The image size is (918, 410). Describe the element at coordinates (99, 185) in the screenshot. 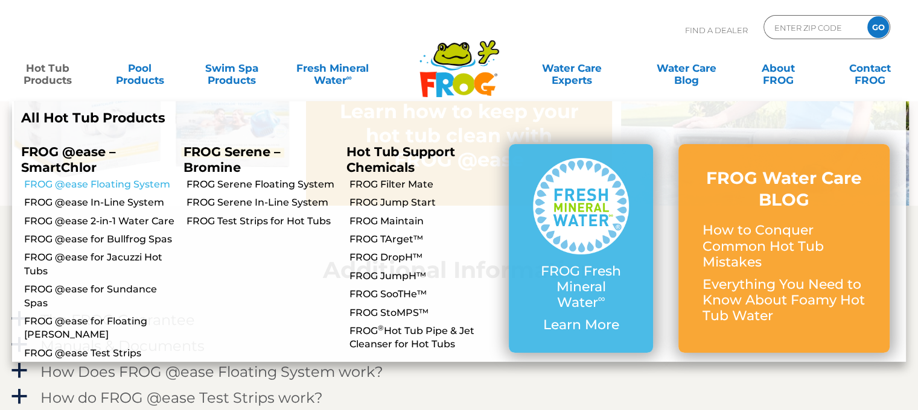

I see `a: FROG @ease Floating System` at that location.